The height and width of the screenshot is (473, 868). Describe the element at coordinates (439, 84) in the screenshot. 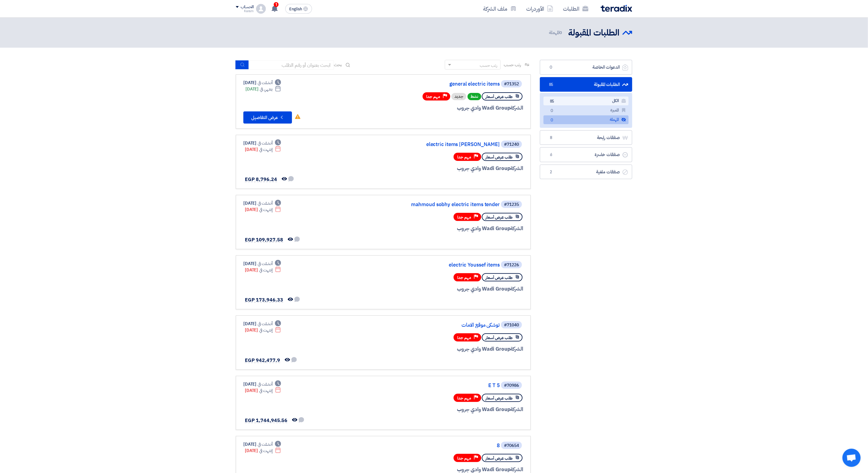

I see `a: general electric items` at that location.